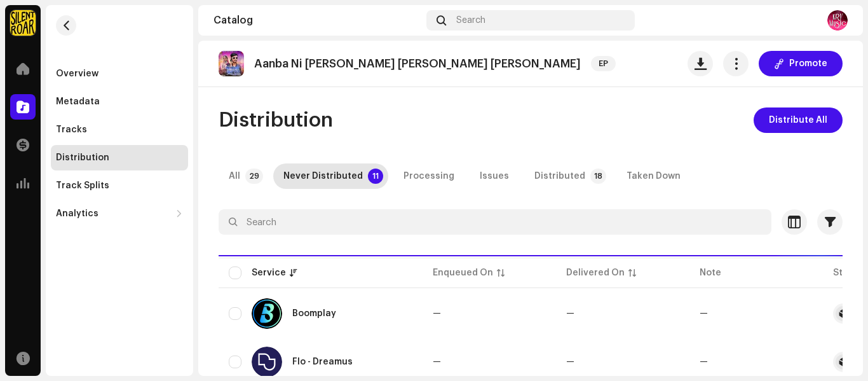  What do you see at coordinates (77, 214) in the screenshot?
I see `div: Analytics` at bounding box center [77, 214].